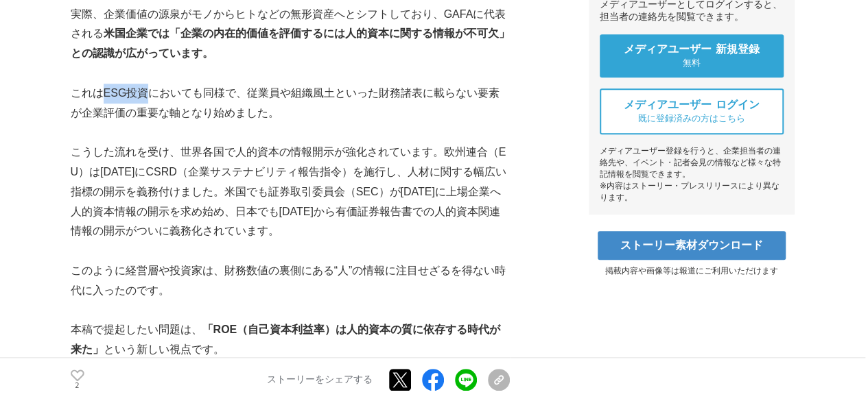  I want to click on span: メディアユーザー 新規登録, so click(692, 50).